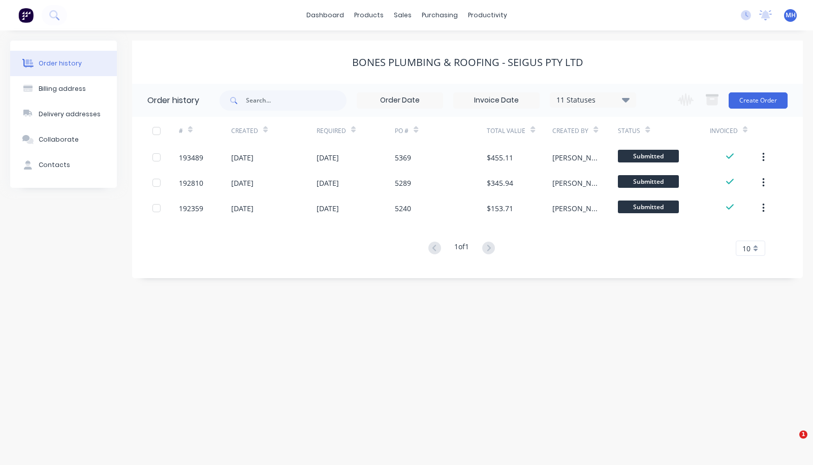 Image resolution: width=813 pixels, height=465 pixels. I want to click on div: Collaborate, so click(58, 140).